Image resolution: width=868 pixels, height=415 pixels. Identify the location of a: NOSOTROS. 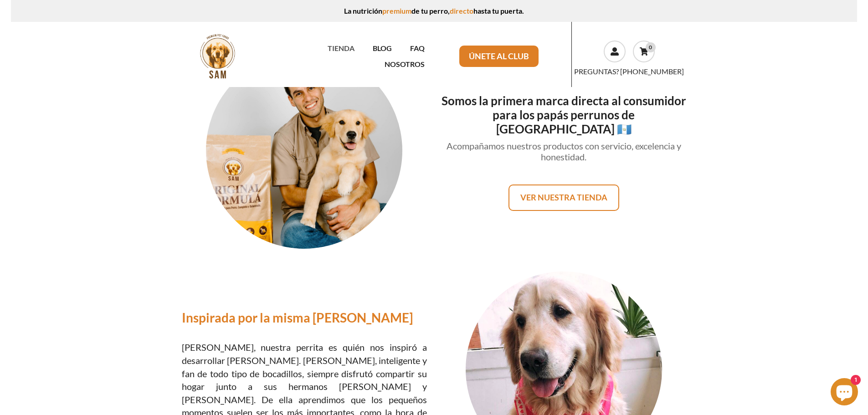
(404, 63).